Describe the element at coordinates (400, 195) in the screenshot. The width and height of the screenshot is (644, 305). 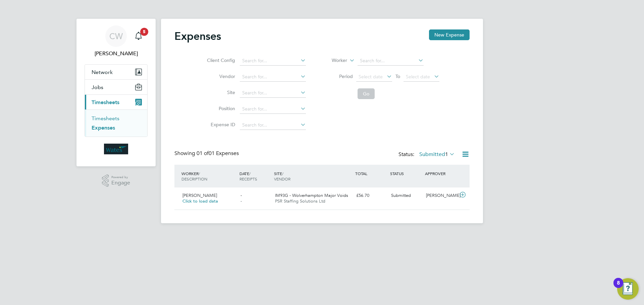
I see `span: Submitted` at that location.